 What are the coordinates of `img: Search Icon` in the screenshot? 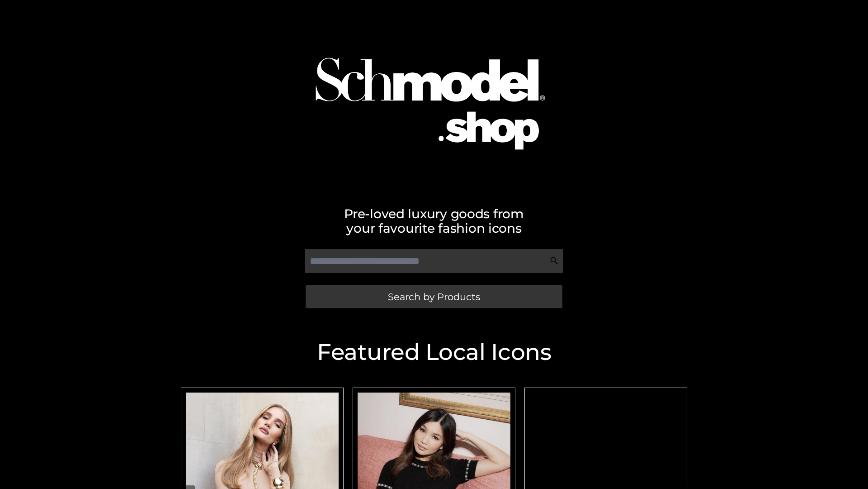 It's located at (554, 261).